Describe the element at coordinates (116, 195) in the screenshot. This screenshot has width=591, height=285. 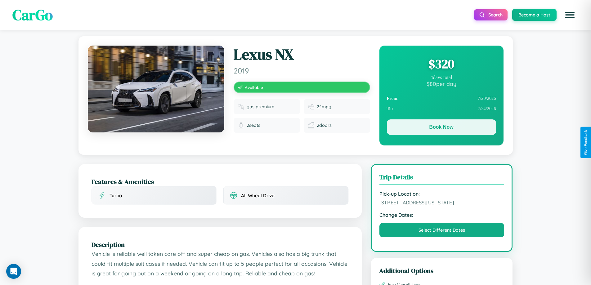
I see `span: Turbo` at that location.